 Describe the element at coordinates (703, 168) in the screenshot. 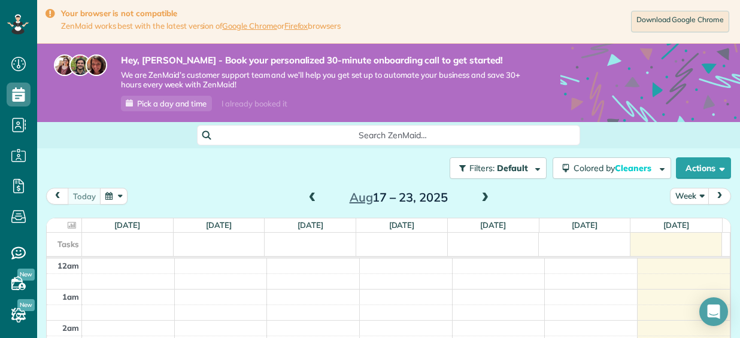

I see `button: Actions` at that location.